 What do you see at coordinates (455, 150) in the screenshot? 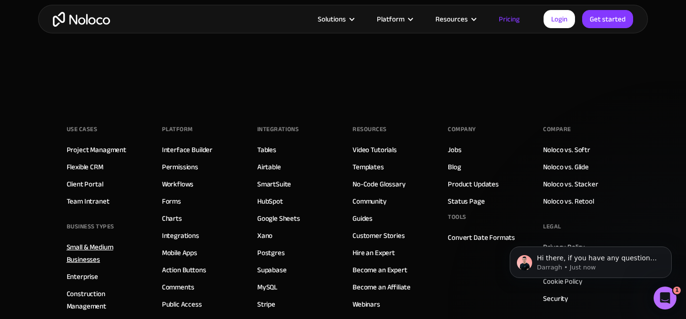
I see `a: Jobs` at bounding box center [455, 150].